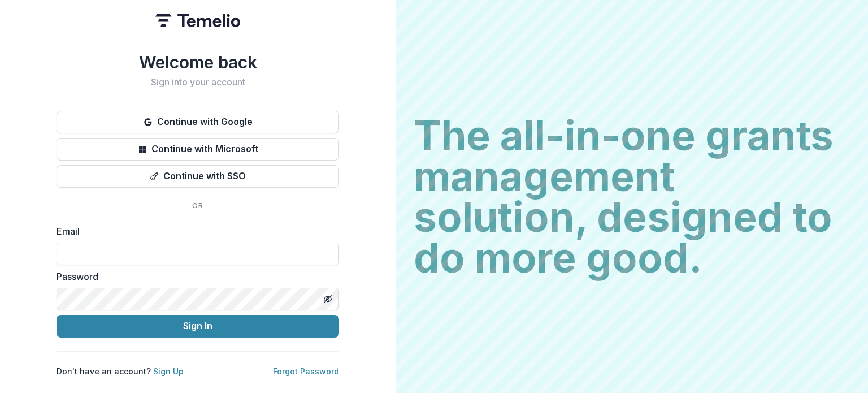 The image size is (868, 393). I want to click on img: Temelio, so click(198, 20).